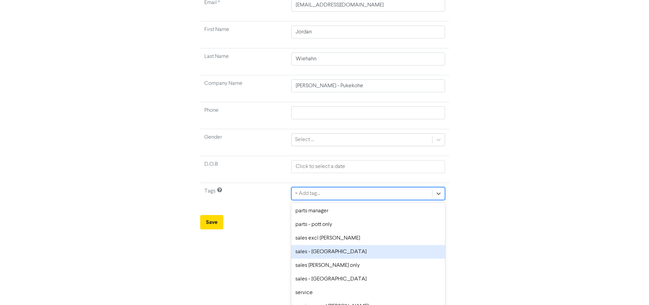 Image resolution: width=649 pixels, height=305 pixels. Describe the element at coordinates (244, 143) in the screenshot. I see `td: Gender` at that location.